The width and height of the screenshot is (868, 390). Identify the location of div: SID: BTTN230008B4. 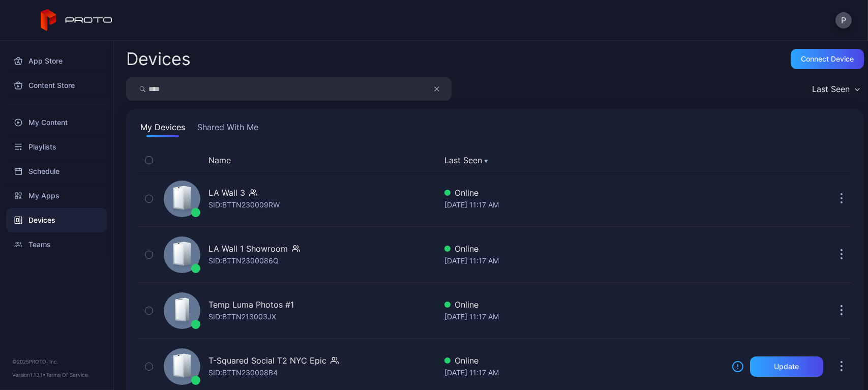
(243, 372).